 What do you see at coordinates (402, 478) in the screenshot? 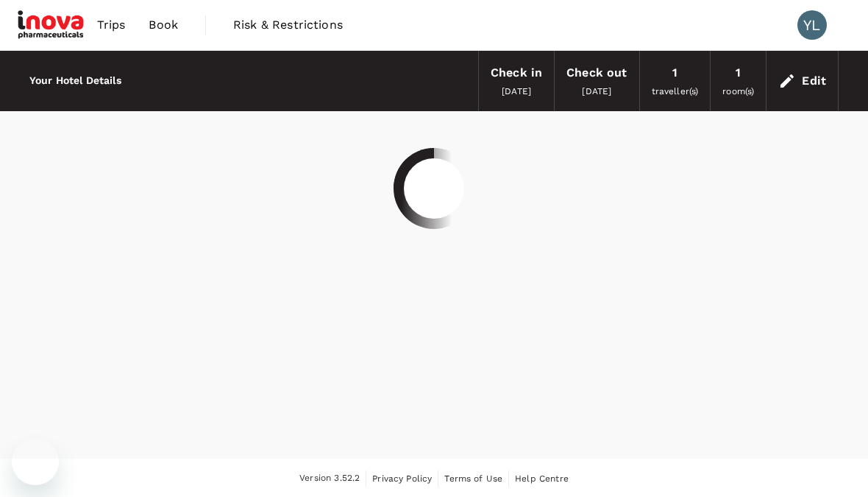
I see `span: Privacy Policy` at bounding box center [402, 478].